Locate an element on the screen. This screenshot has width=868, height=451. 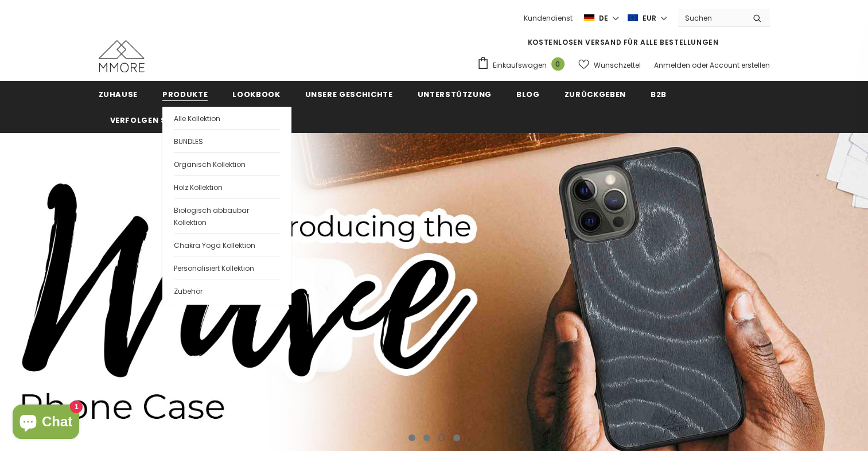
span: Unterstützung is located at coordinates (455, 94).